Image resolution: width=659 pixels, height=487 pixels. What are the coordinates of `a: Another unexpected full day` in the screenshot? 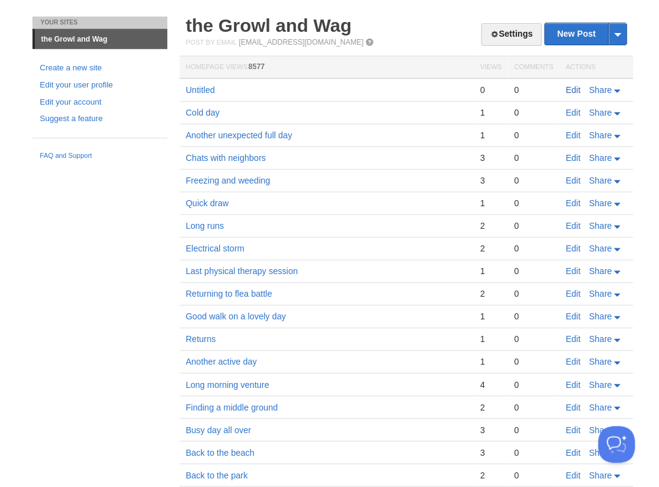 It's located at (239, 135).